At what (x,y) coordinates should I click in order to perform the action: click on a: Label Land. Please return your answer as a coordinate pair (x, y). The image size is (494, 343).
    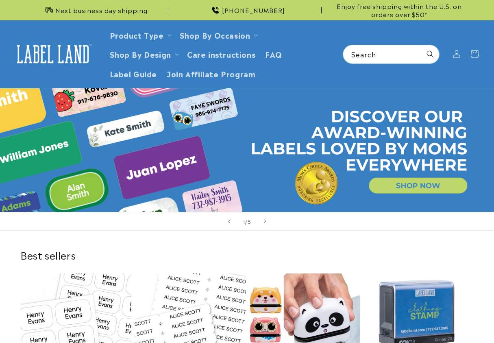
    Looking at the image, I should click on (53, 54).